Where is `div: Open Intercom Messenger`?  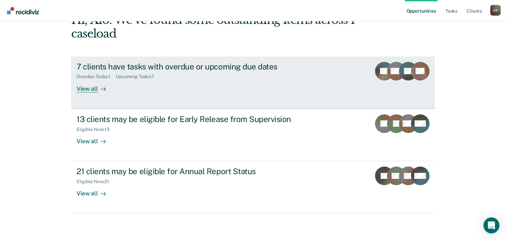 div: Open Intercom Messenger is located at coordinates (491, 226).